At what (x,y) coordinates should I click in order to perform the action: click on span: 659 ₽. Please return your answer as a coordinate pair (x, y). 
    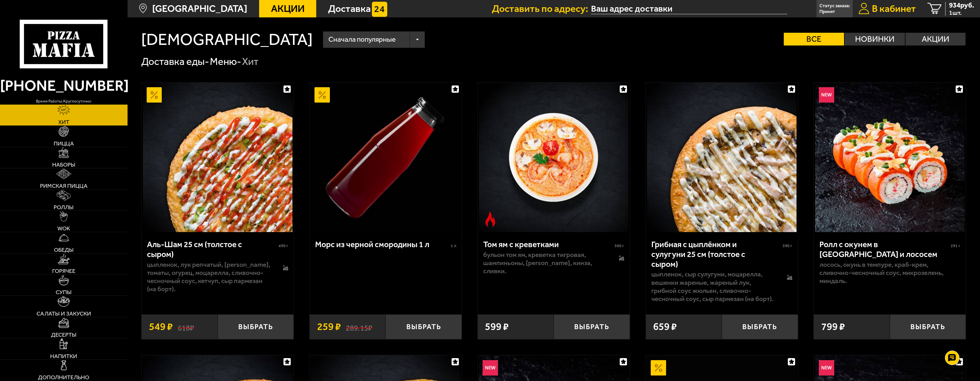
    Looking at the image, I should click on (665, 327).